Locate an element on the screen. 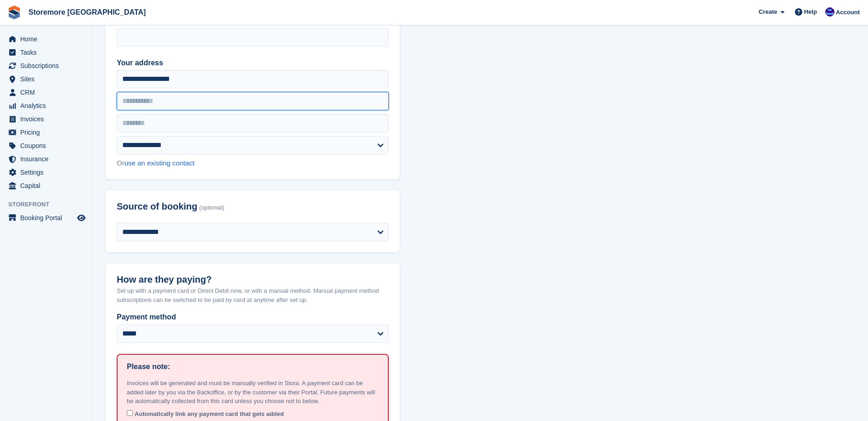 The height and width of the screenshot is (421, 868). a: Preview store is located at coordinates (81, 218).